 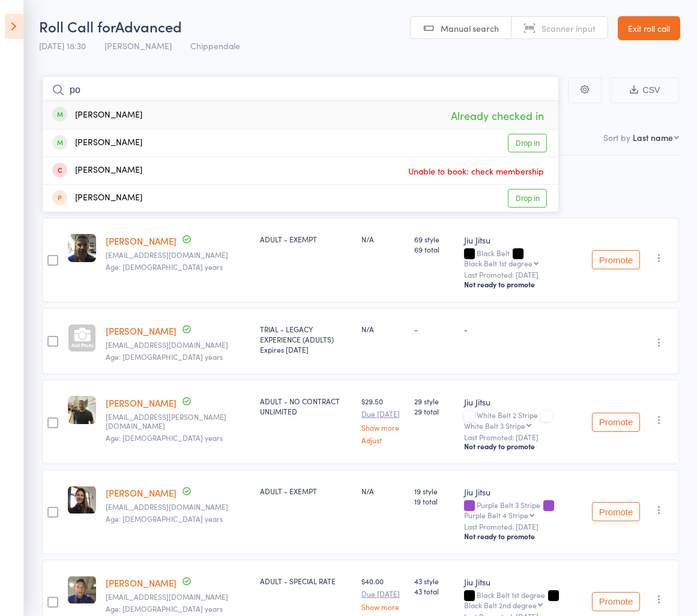 I want to click on span: 43 style, so click(x=435, y=581).